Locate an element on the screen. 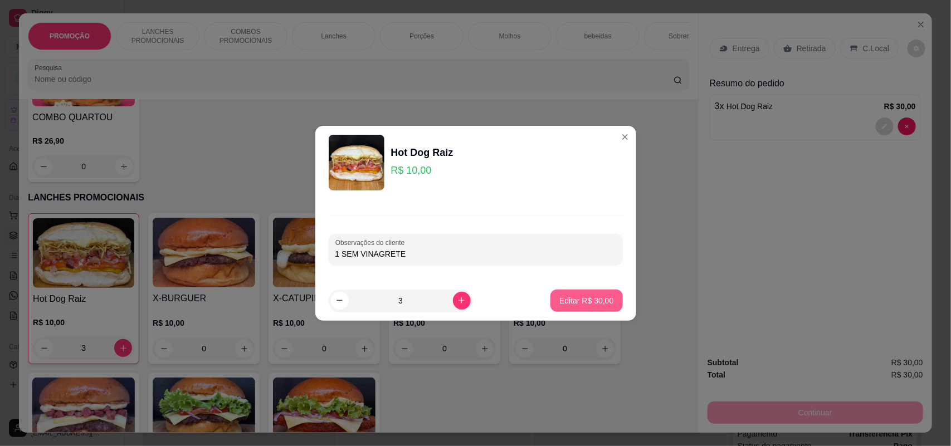 The image size is (951, 446). label: Observações do cliente is located at coordinates (371, 242).